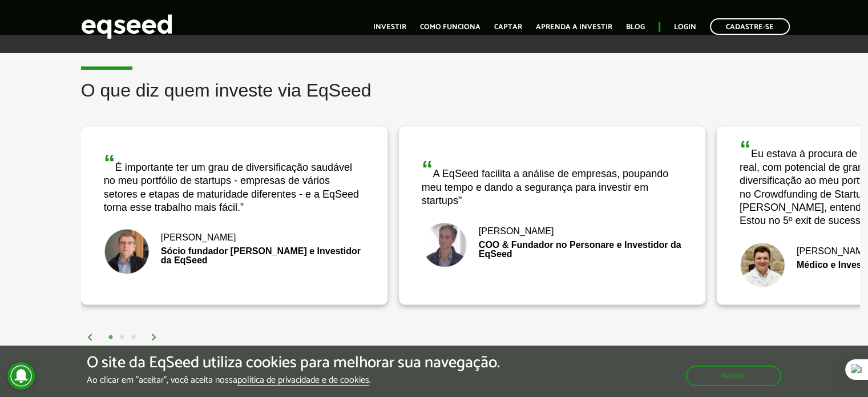 This screenshot has width=868, height=397. I want to click on img: Nick Johnston, so click(127, 251).